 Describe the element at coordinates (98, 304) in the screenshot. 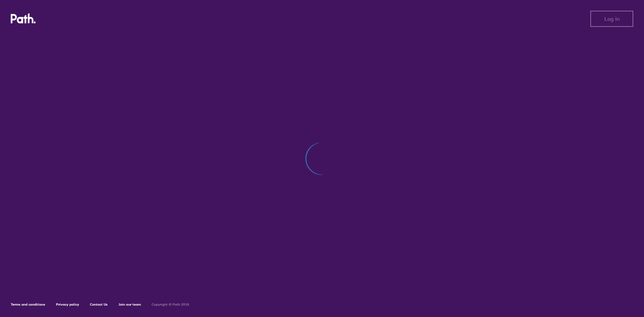

I see `a: Contact Us` at that location.